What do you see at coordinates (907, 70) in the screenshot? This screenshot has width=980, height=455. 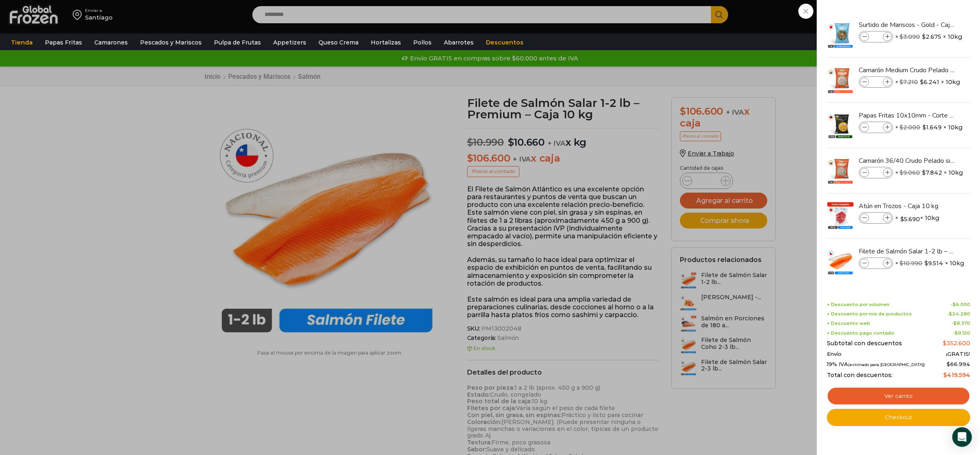 I see `a: Camarón Medium Crudo Pelado sin Vena - Silver - Caja 10 kg` at bounding box center [907, 70].